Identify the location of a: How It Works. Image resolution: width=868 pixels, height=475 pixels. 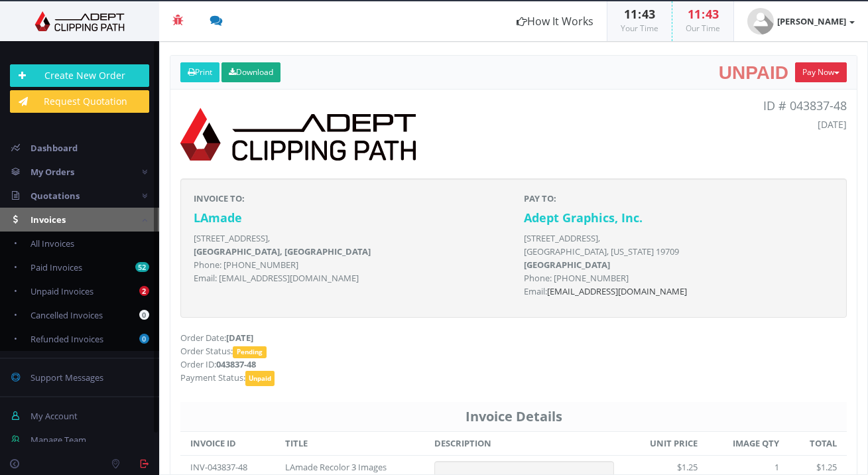
(556, 21).